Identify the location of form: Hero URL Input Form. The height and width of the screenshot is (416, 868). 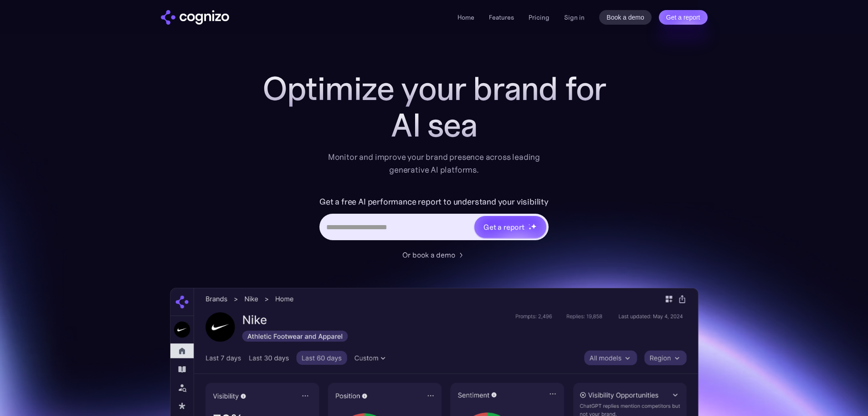
(434, 219).